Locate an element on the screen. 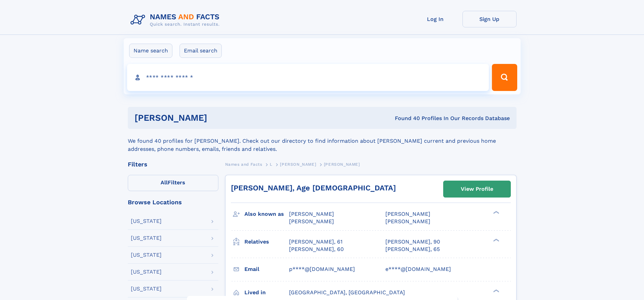 Image resolution: width=644 pixels, height=300 pixels. a: View Profile is located at coordinates (477, 189).